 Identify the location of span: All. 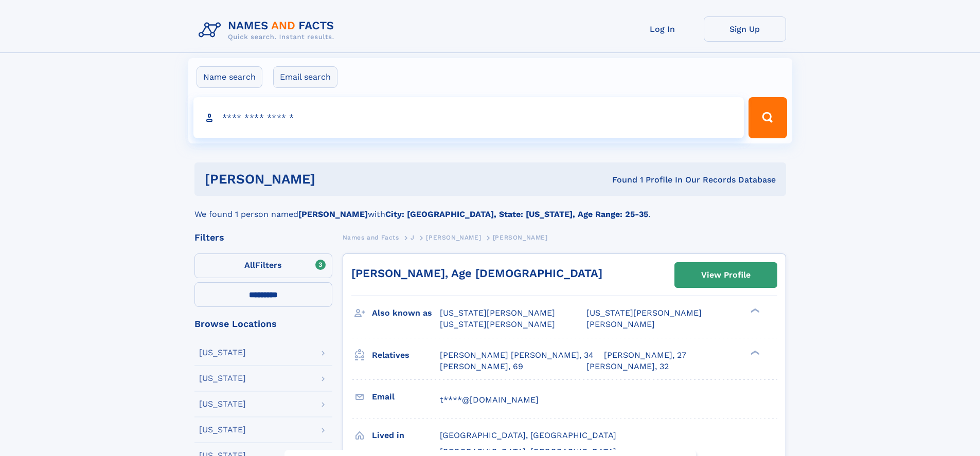
(250, 264).